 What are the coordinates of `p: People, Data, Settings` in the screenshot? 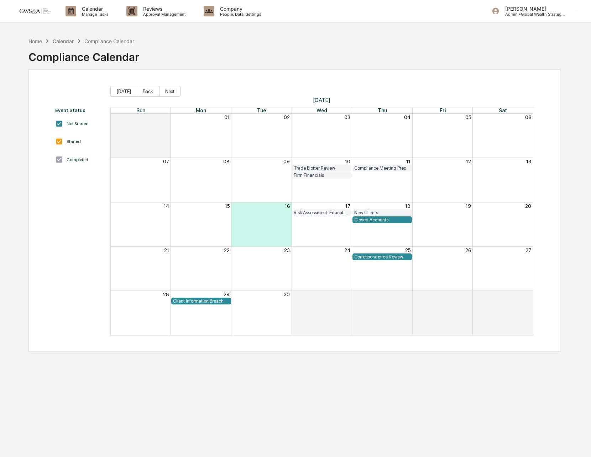 It's located at (240, 14).